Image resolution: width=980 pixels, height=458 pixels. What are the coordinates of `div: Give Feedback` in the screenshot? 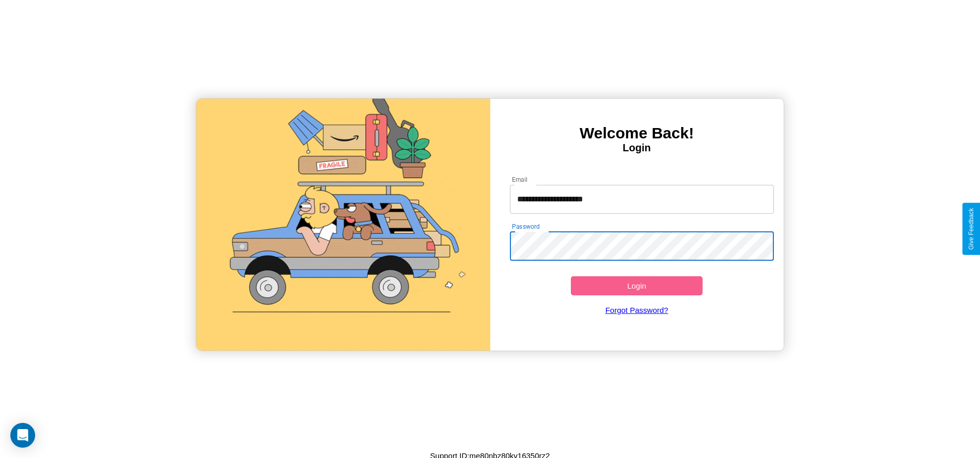 It's located at (971, 229).